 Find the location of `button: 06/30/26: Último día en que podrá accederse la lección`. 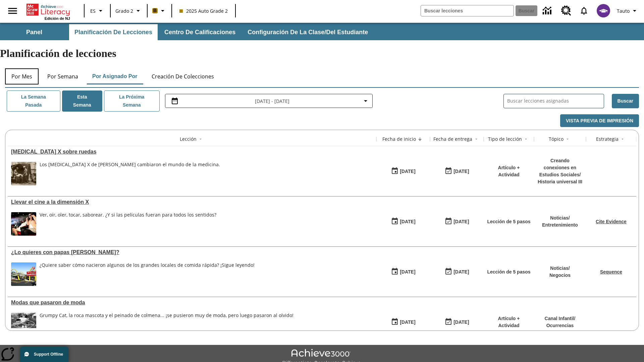

button: 06/30/26: Último día en que podrá accederse la lección is located at coordinates (457, 322).